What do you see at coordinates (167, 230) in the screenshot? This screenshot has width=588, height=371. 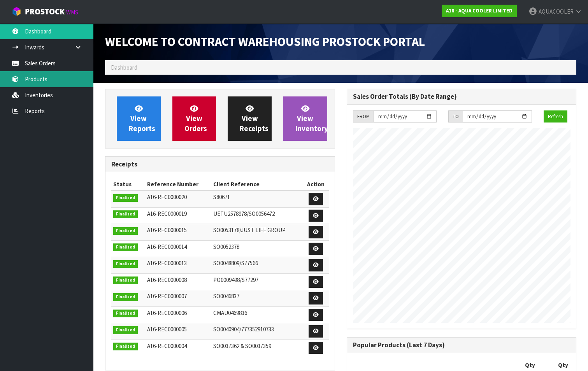 I see `span: A16-REC0000015` at bounding box center [167, 230].